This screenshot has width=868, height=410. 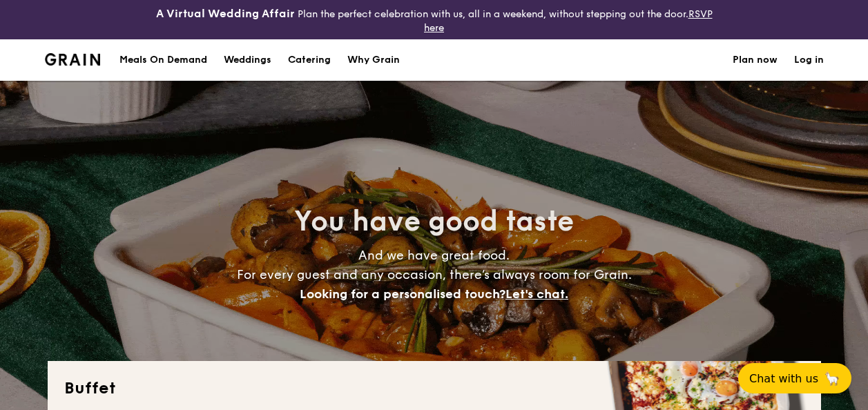 I want to click on a: Meals On Demand, so click(x=162, y=60).